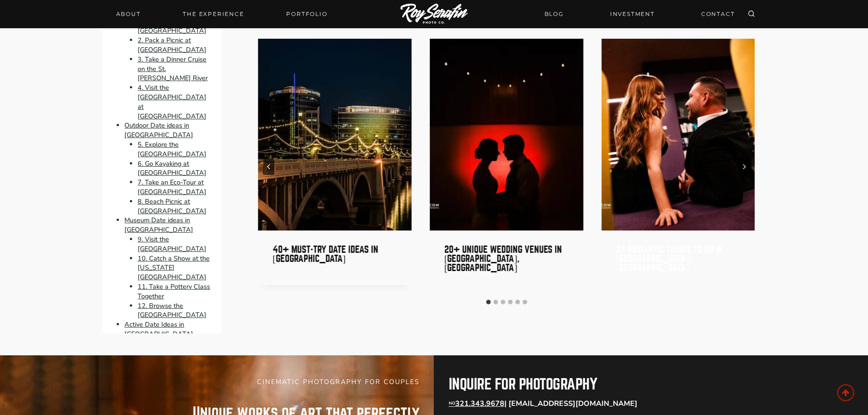  Describe the element at coordinates (128, 14) in the screenshot. I see `a: About` at that location.